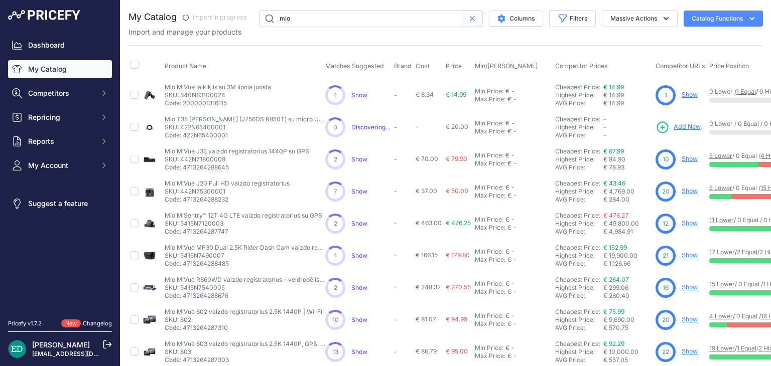 Image resolution: width=771 pixels, height=366 pixels. What do you see at coordinates (616, 288) in the screenshot?
I see `span: € 299.06` at bounding box center [616, 288].